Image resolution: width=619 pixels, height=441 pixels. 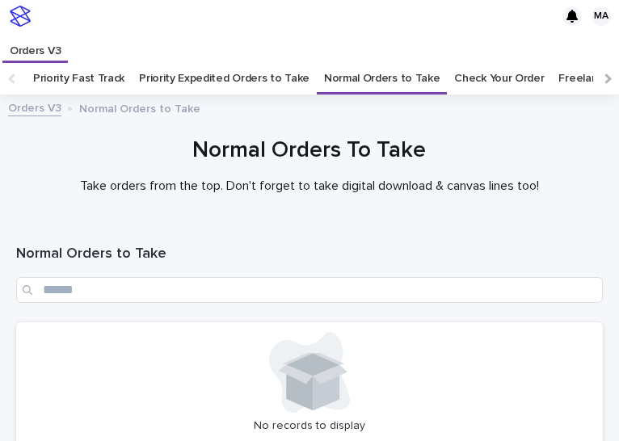 What do you see at coordinates (310, 290) in the screenshot?
I see `input: Search` at bounding box center [310, 290].